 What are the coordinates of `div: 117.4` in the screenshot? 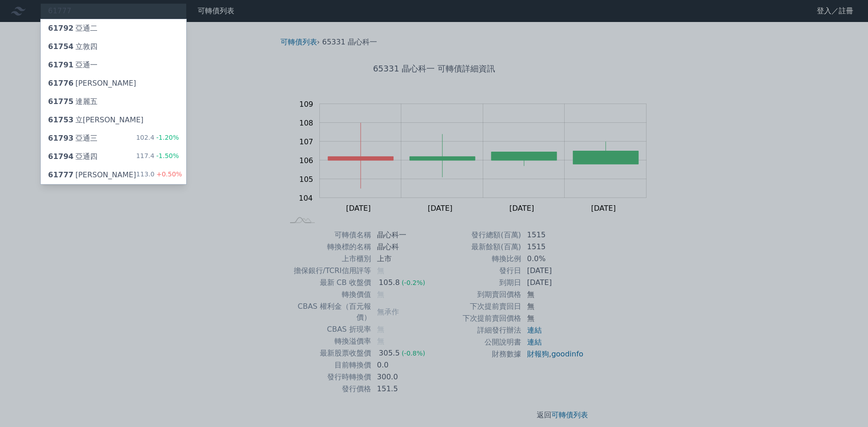 It's located at (158, 157).